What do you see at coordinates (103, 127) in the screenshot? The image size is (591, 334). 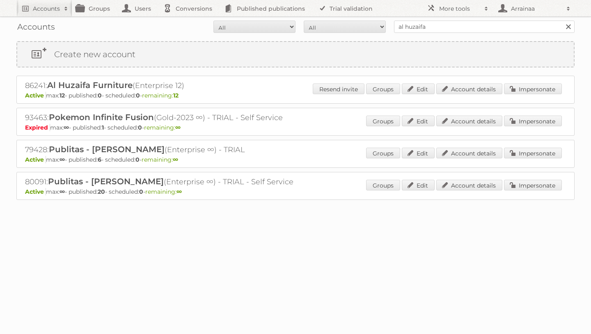 I see `strong: 1` at bounding box center [103, 127].